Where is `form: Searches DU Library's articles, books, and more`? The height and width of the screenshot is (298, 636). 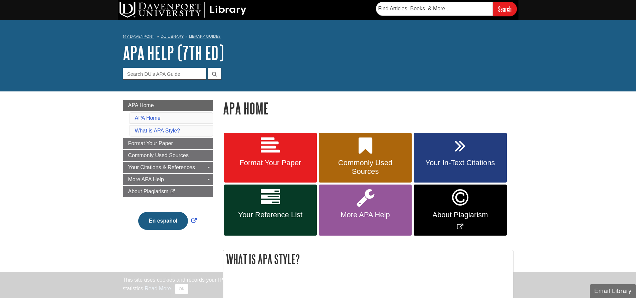 form: Searches DU Library's articles, books, and more is located at coordinates (446, 9).